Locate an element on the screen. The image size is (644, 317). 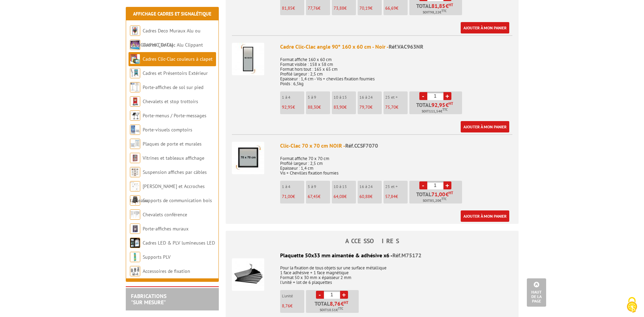
span: 98,22 is located at coordinates (435, 13).